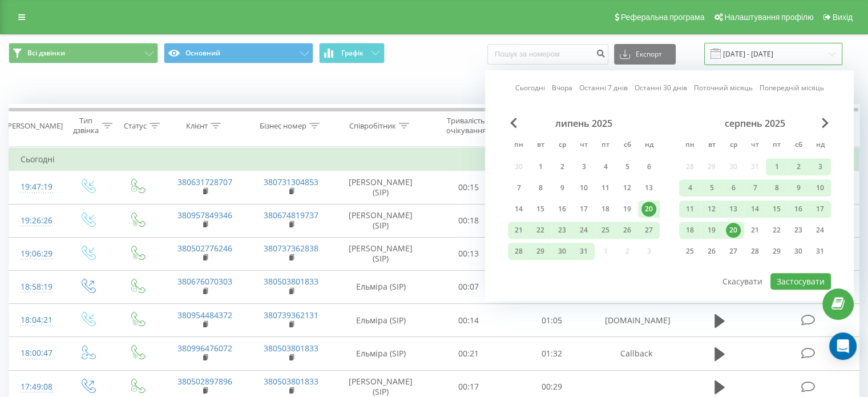 The width and height of the screenshot is (868, 397). What do you see at coordinates (519, 209) in the screenshot?
I see `div: пн 14 лип 2025 р.` at bounding box center [519, 209].